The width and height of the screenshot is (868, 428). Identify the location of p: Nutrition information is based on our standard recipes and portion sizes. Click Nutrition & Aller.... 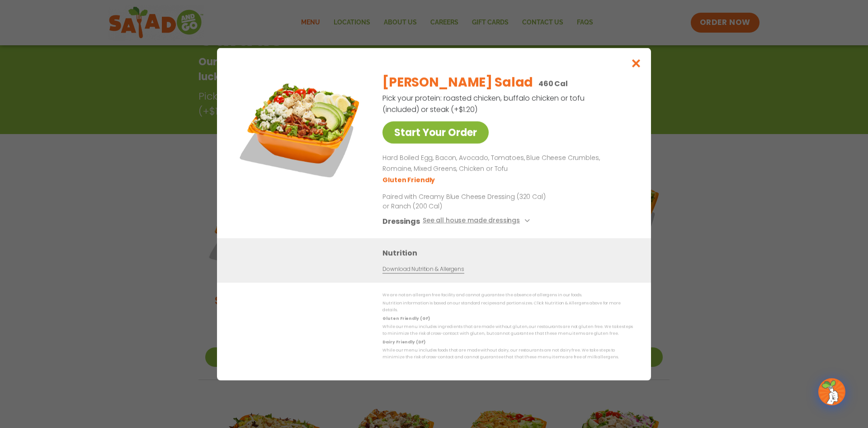
(508, 307).